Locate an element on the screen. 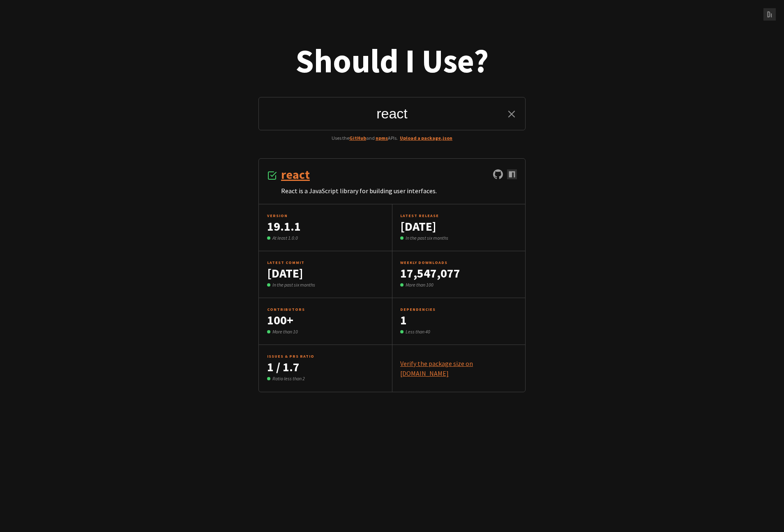 The width and height of the screenshot is (784, 532). input: Enter a package... is located at coordinates (392, 114).